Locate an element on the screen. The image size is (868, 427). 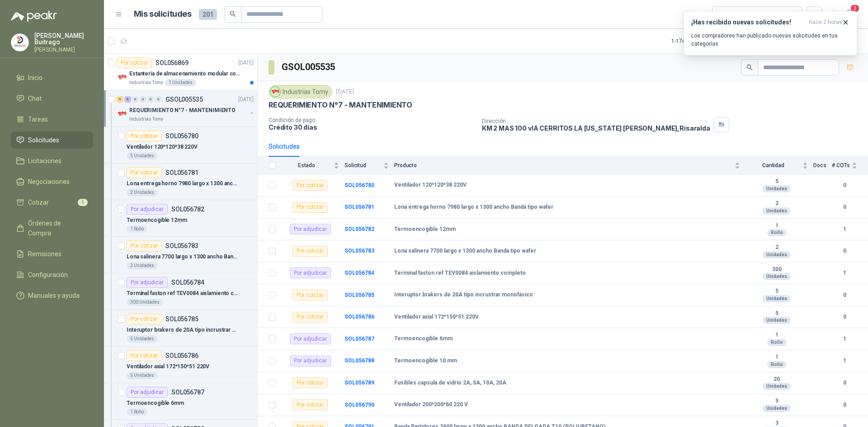
a: SOL056789 is located at coordinates (360, 383).